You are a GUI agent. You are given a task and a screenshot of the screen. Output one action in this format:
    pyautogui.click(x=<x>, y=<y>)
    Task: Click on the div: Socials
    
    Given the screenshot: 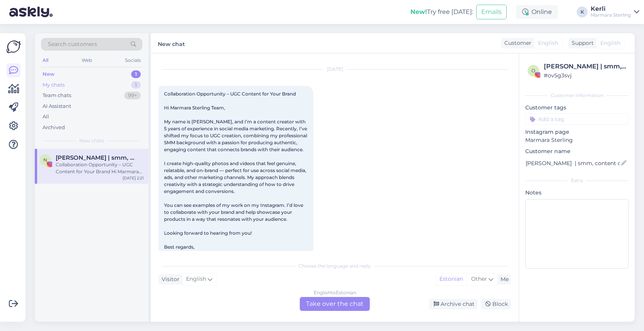 What is the action you would take?
    pyautogui.click(x=133, y=60)
    